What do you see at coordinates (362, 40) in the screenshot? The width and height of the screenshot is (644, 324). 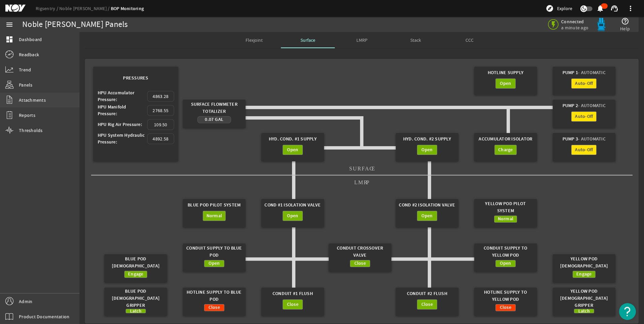 I see `span: LMRP` at bounding box center [362, 40].